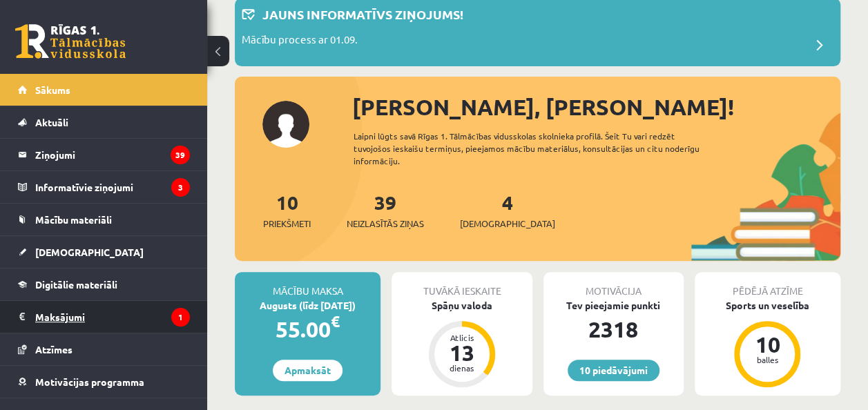 The width and height of the screenshot is (868, 410). I want to click on div: Motivācija, so click(613, 285).